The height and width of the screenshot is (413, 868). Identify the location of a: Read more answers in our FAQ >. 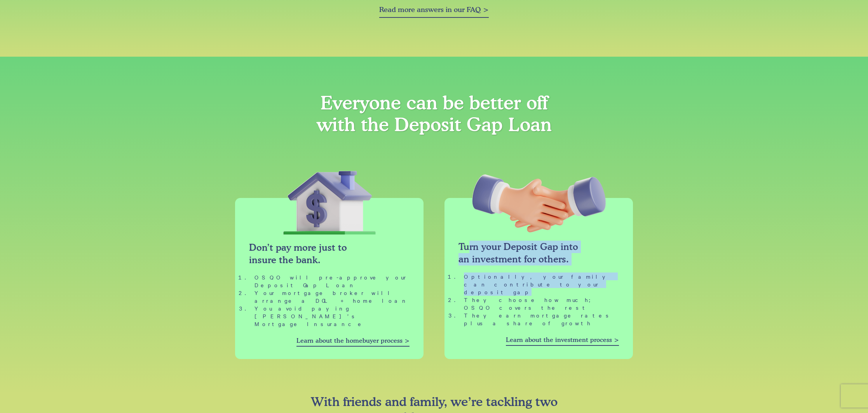
(434, 10).